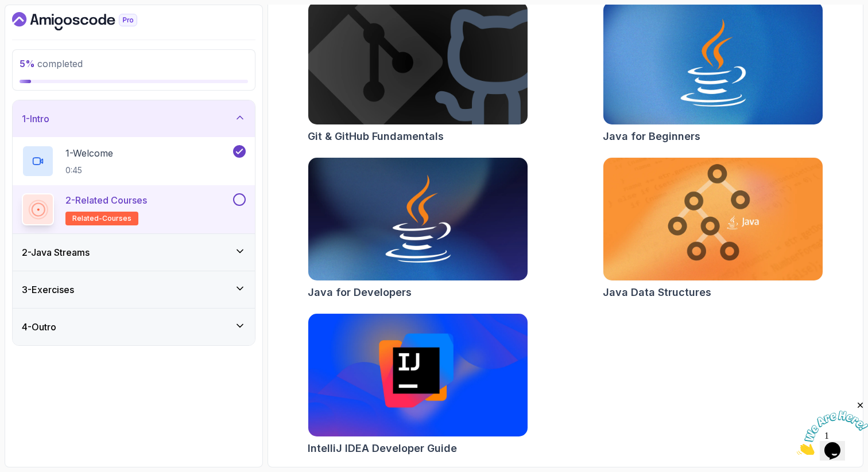 This screenshot has width=868, height=472. What do you see at coordinates (134, 327) in the screenshot?
I see `button: 4-Outro` at bounding box center [134, 327].